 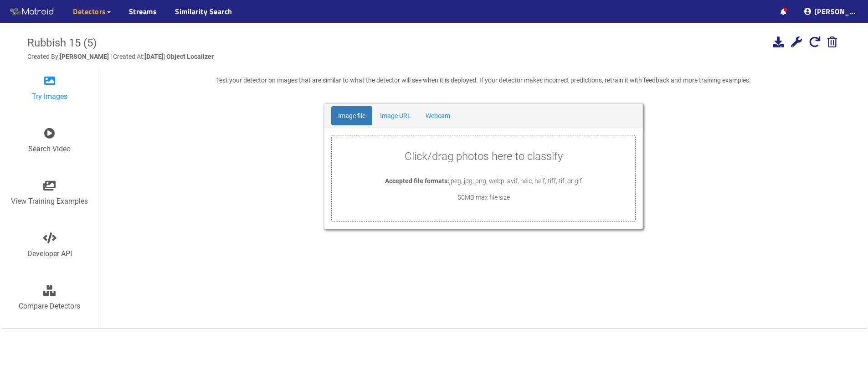 What do you see at coordinates (483, 80) in the screenshot?
I see `div: Test your detector on images that are similar to what the detector will see when it is deployed. ...` at bounding box center [483, 80].